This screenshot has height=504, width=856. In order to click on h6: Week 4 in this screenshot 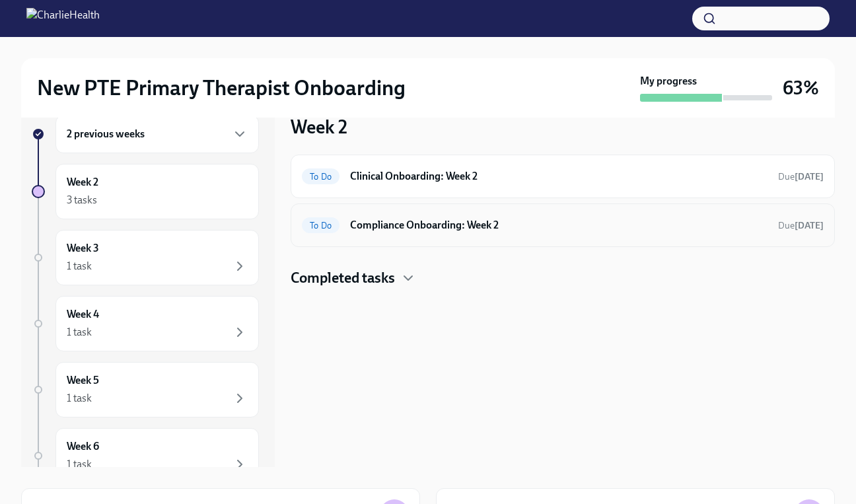, I will do `click(82, 315)`.